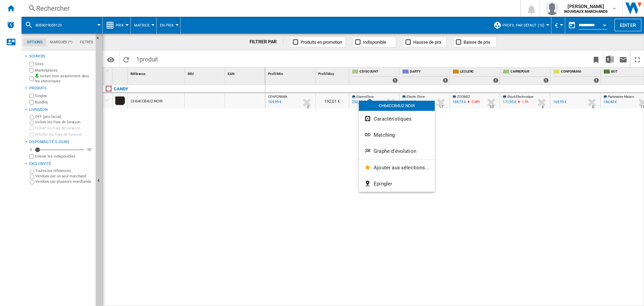 The image size is (644, 306). Describe the element at coordinates (401, 168) in the screenshot. I see `span: Ajouter aux sélections...` at that location.